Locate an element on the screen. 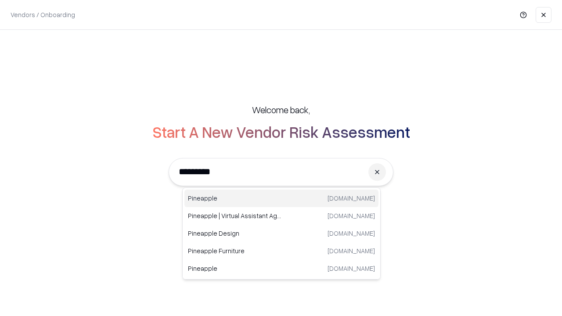 The width and height of the screenshot is (562, 316). p: Pineapple Design is located at coordinates (235, 233).